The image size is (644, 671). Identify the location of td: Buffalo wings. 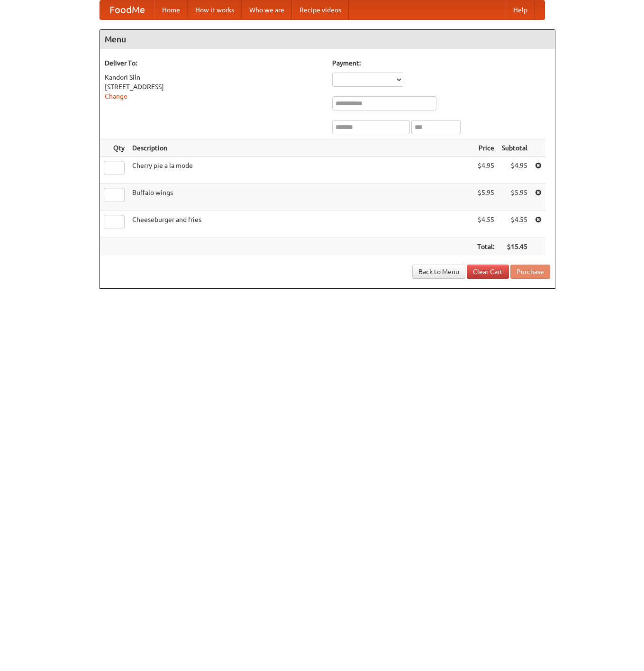
(301, 197).